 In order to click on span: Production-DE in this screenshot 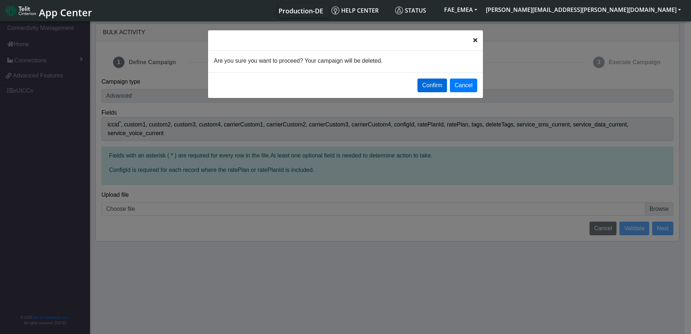, I will do `click(301, 11)`.